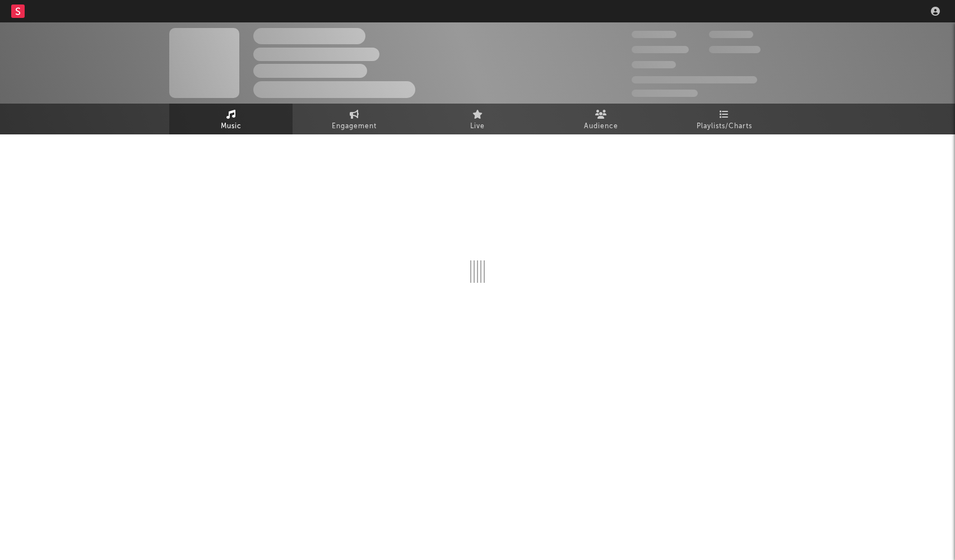 The width and height of the screenshot is (955, 560). What do you see at coordinates (665, 93) in the screenshot?
I see `span: Jump Score: 85.0` at bounding box center [665, 93].